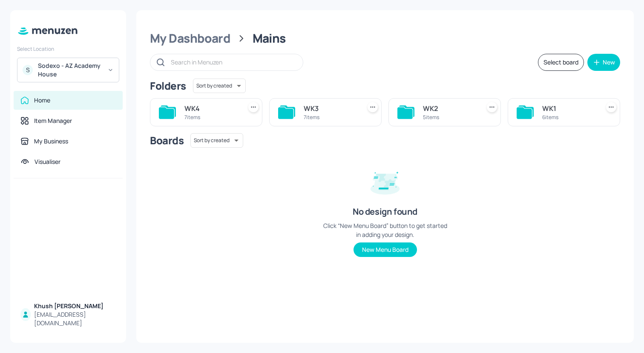  What do you see at coordinates (190, 38) in the screenshot?
I see `div: My Dashboard` at bounding box center [190, 38].